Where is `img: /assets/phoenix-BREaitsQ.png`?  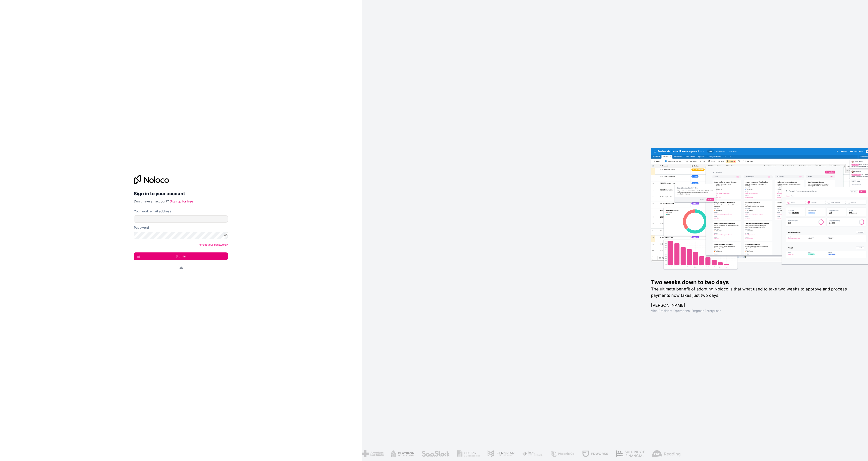 img: /assets/phoenix-BREaitsQ.png is located at coordinates (562, 454).